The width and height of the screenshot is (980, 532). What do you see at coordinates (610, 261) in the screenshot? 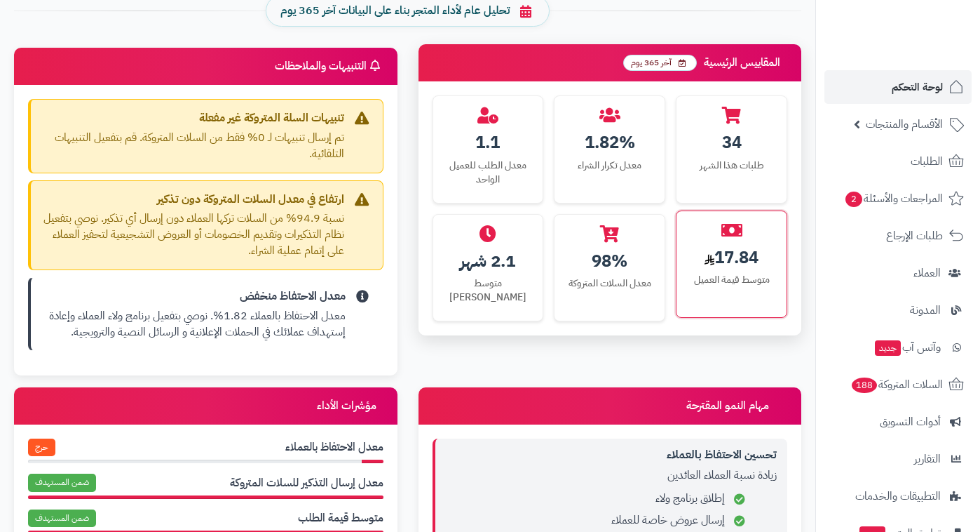
I see `div: 98%` at bounding box center [610, 261].